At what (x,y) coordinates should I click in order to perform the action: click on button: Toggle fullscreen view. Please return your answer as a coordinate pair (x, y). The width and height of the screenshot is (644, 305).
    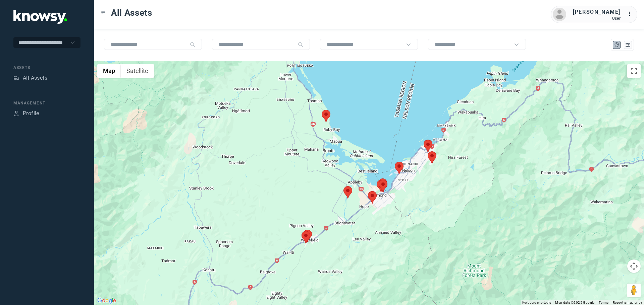
    Looking at the image, I should click on (634, 71).